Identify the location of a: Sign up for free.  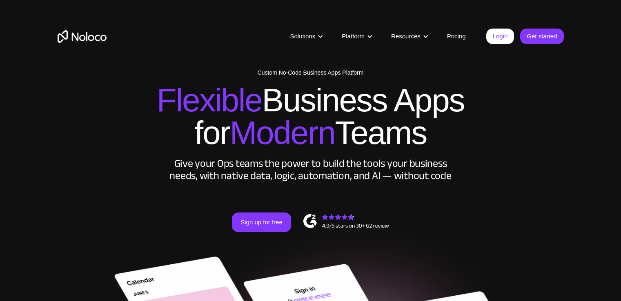
(261, 222).